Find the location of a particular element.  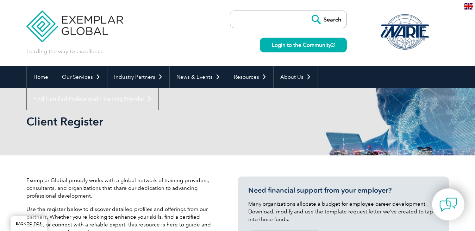

h2: Client Register is located at coordinates (174, 122).